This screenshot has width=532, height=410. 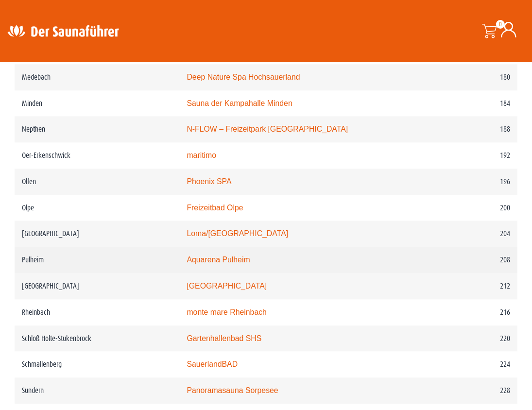 What do you see at coordinates (473, 339) in the screenshot?
I see `td: 220` at bounding box center [473, 339].